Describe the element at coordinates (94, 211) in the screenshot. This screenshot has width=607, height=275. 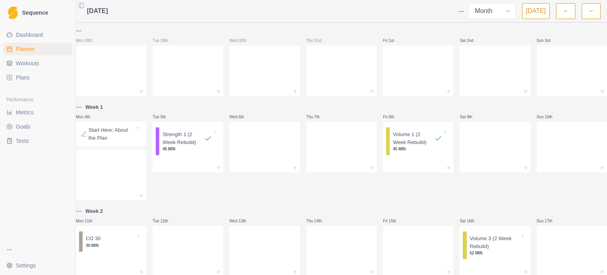
I see `p: Week 2` at that location.